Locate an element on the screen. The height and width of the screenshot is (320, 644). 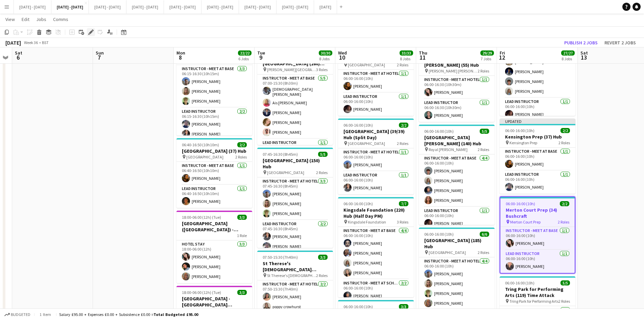
span: 29/29 is located at coordinates (487, 53).